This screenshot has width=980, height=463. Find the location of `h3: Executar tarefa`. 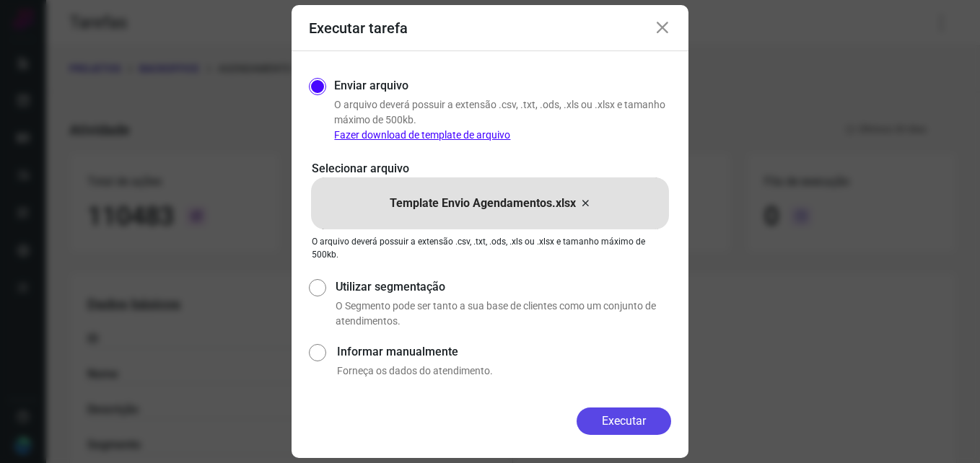

h3: Executar tarefa is located at coordinates (358, 28).